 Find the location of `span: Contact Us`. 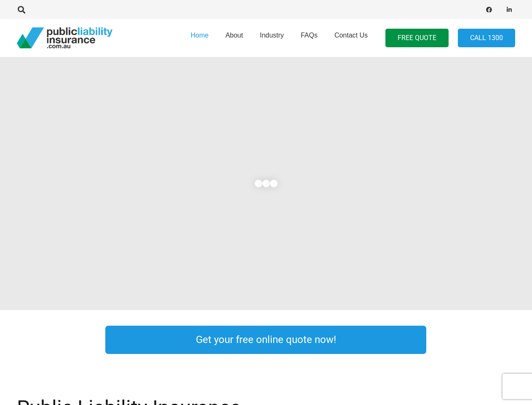

span: Contact Us is located at coordinates (351, 35).